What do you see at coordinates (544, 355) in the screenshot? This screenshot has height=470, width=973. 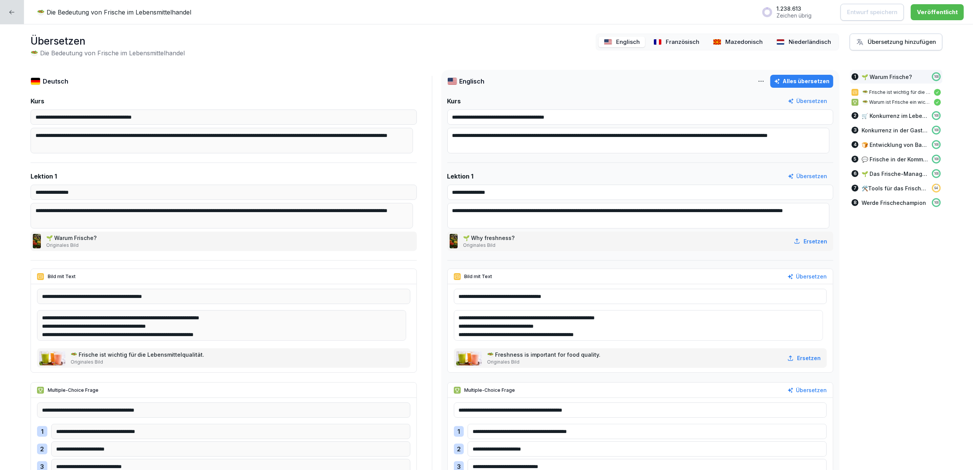 I see `p: 🥗 Freshness is important for food quality.` at bounding box center [544, 355].